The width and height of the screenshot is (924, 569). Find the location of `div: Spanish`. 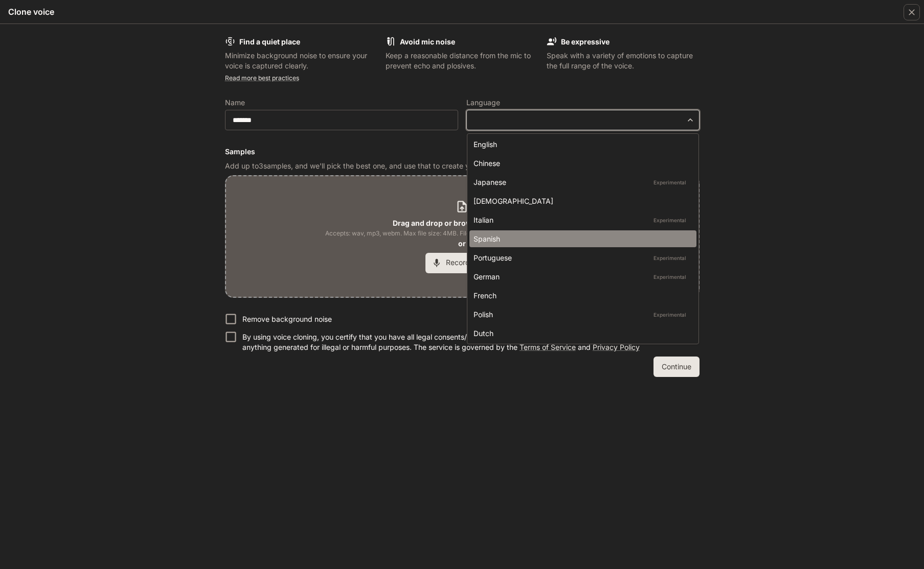

div: Spanish is located at coordinates (581, 239).